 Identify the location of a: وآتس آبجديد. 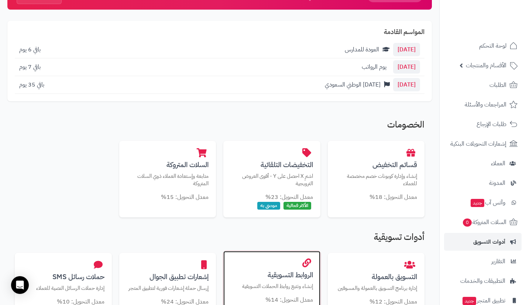
(483, 202).